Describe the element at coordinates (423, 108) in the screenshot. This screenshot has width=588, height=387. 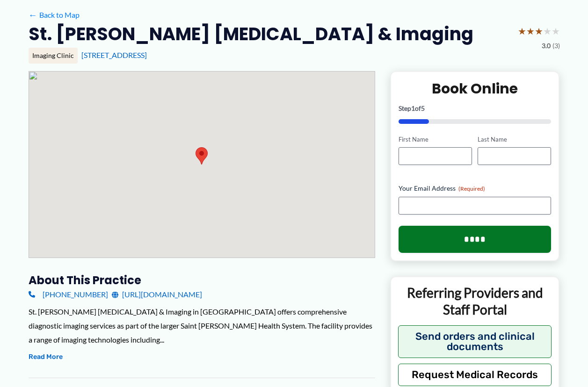
I see `span: 5` at that location.